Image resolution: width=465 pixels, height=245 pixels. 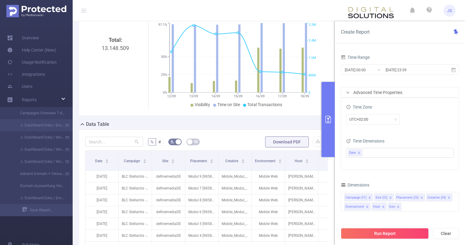 I want to click on span: Time Range, so click(x=355, y=57).